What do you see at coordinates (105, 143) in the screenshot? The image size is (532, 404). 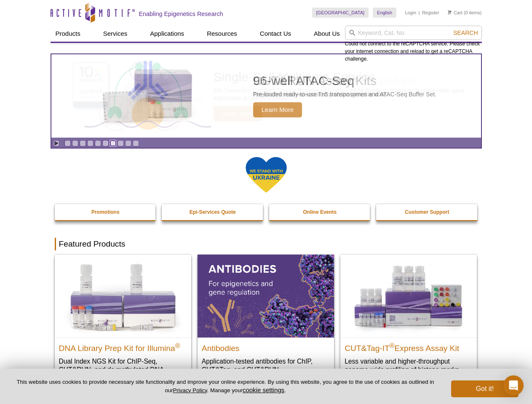 I see `a: Go to slide 6` at bounding box center [105, 143].